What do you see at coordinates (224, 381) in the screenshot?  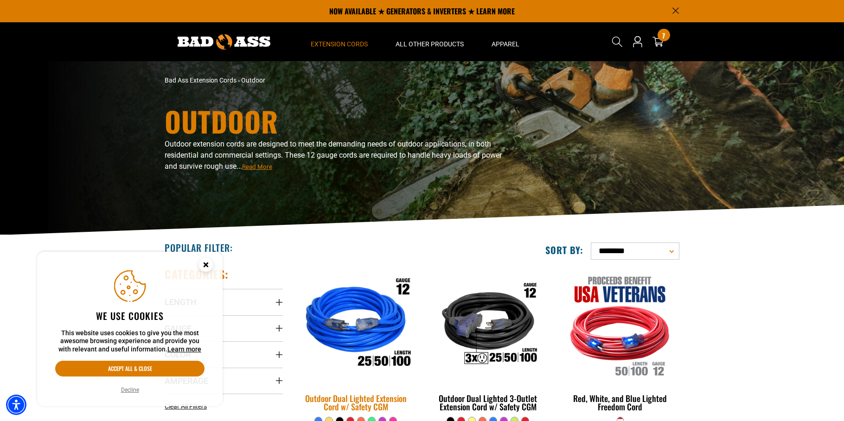 I see `summary: Amperage` at bounding box center [224, 381].